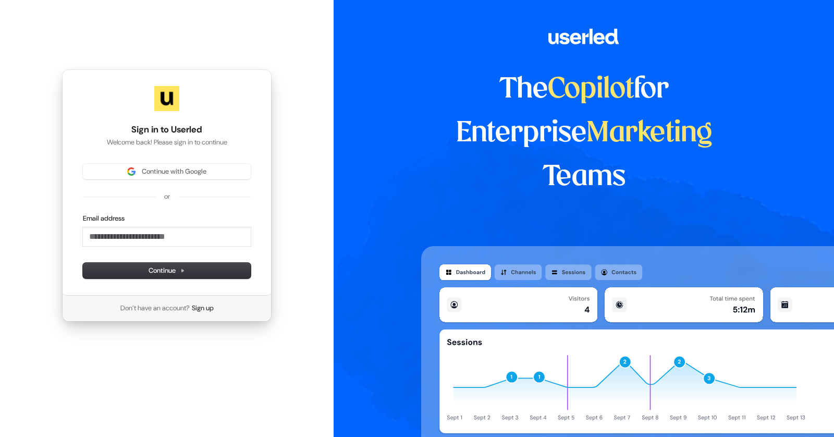 This screenshot has width=834, height=437. What do you see at coordinates (167, 197) in the screenshot?
I see `p: or` at bounding box center [167, 197].